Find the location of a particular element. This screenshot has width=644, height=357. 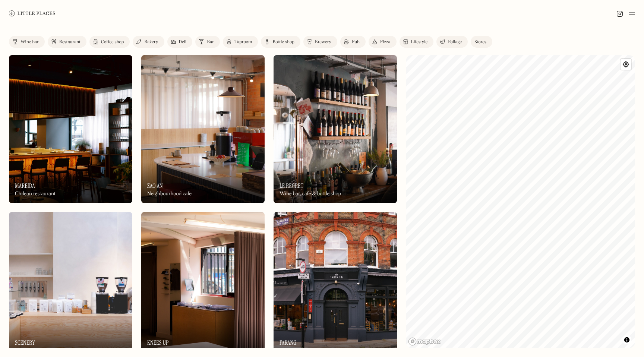

a: Pub is located at coordinates (353, 42).